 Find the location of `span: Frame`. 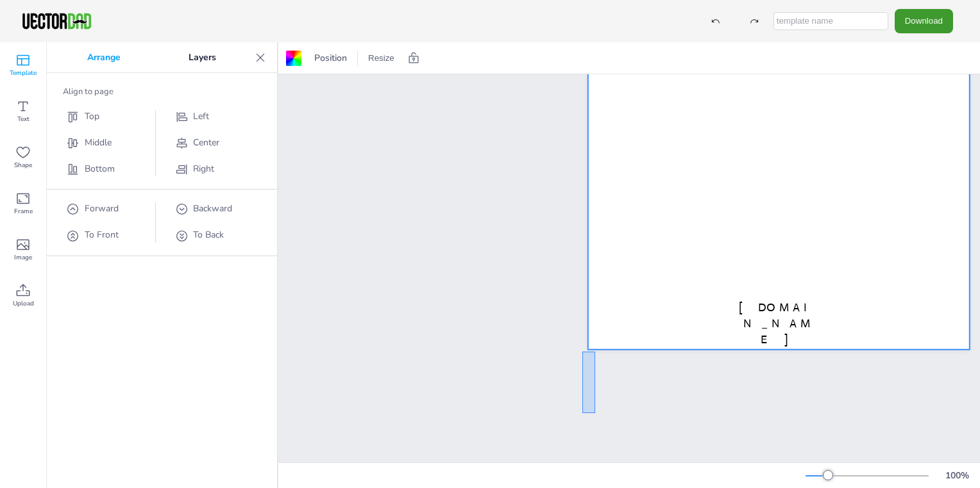

span: Frame is located at coordinates (23, 211).